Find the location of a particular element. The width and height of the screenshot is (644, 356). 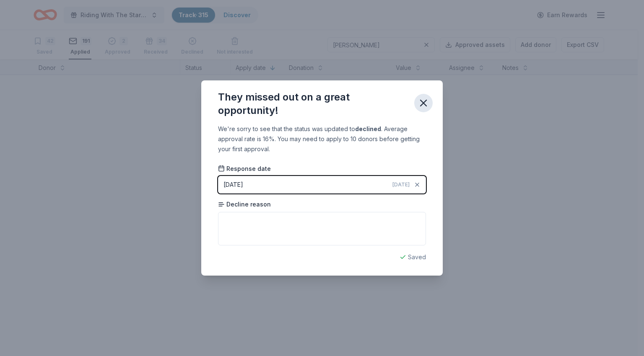

span: Decline reason is located at coordinates (244, 204).